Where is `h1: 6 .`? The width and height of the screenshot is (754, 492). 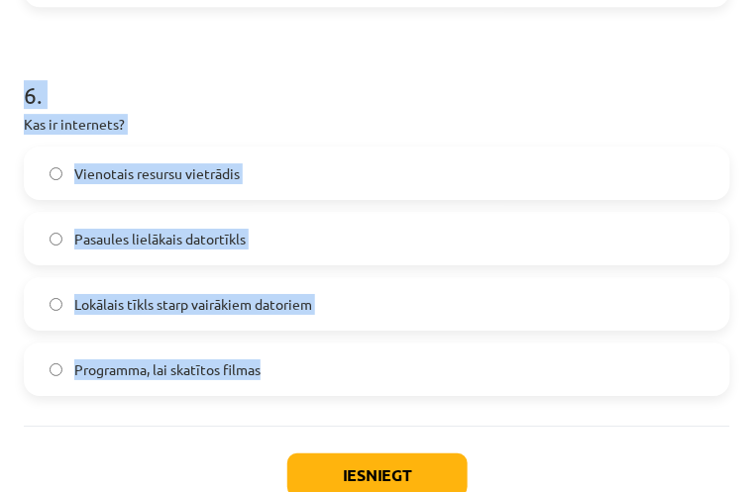 h1: 6 . is located at coordinates (376, 77).